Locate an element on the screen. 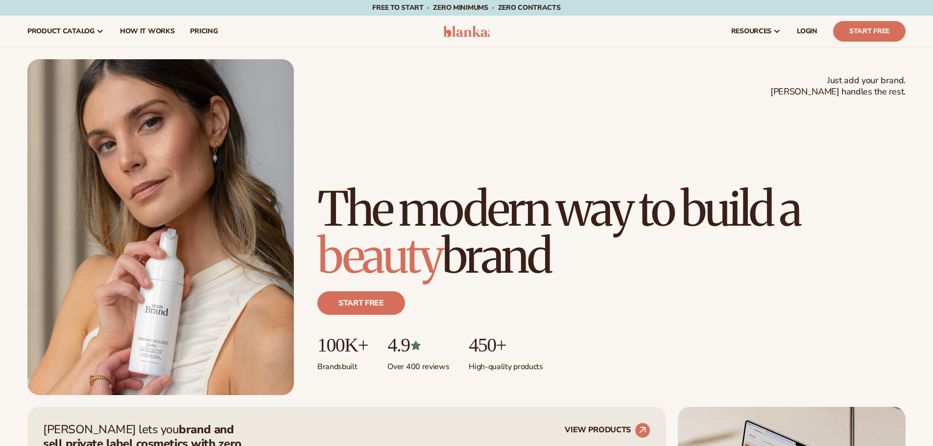  p: 100K+ is located at coordinates (342, 345).